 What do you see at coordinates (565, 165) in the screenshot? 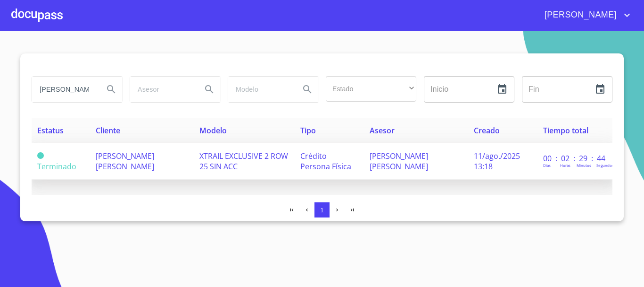
I see `p: Horas` at bounding box center [565, 165].